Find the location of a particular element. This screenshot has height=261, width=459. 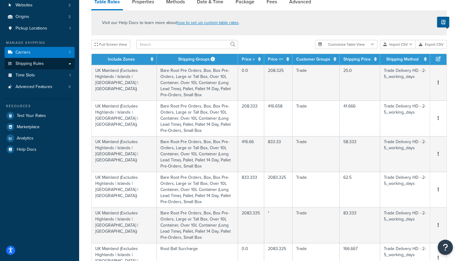

a: Help Docs is located at coordinates (40, 150).